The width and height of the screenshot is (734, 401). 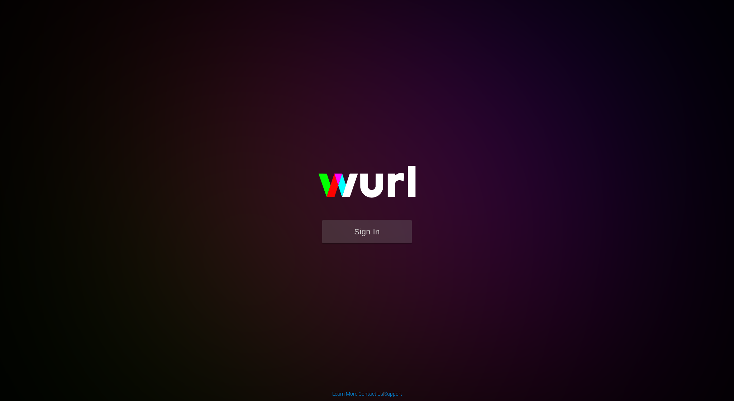 I want to click on a: Support, so click(x=393, y=394).